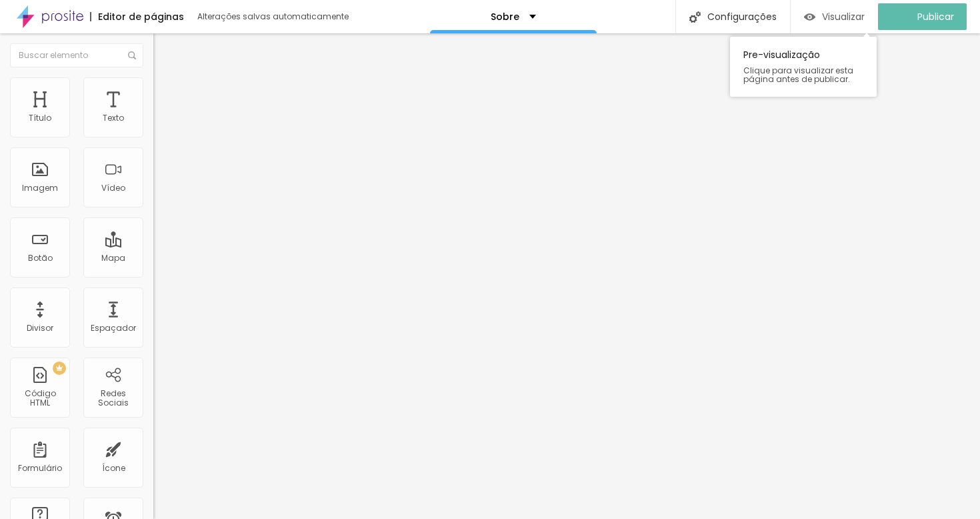 This screenshot has height=519, width=980. I want to click on div: Imagem, so click(40, 188).